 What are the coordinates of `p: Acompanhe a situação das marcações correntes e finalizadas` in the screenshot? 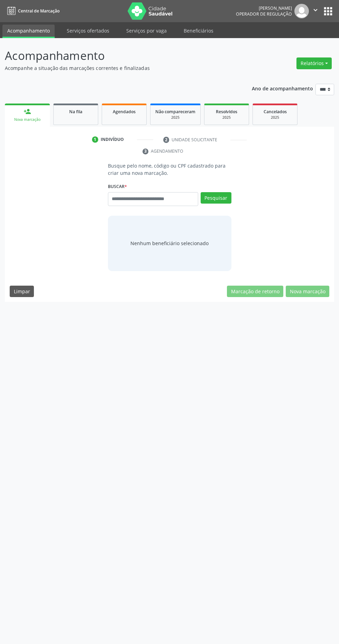 It's located at (120, 68).